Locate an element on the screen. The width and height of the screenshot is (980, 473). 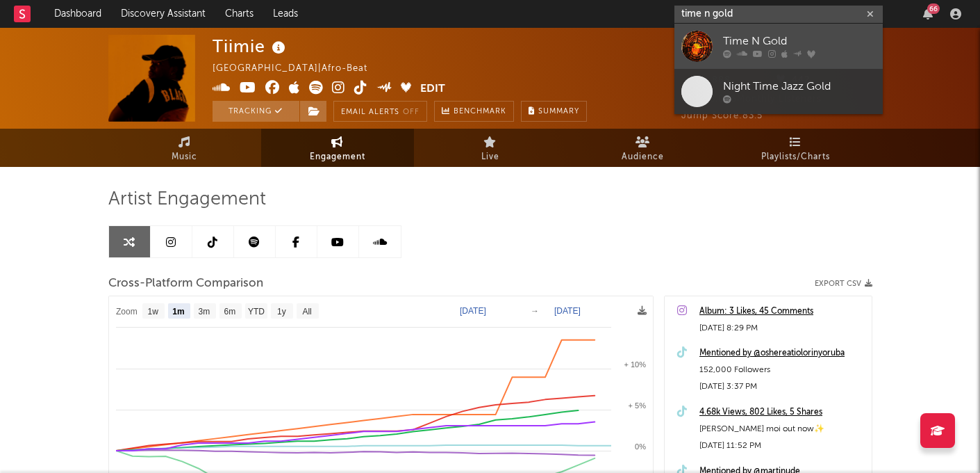
text: All is located at coordinates (306, 311).